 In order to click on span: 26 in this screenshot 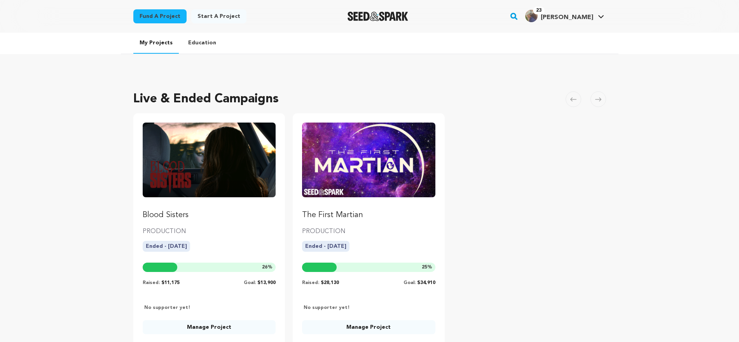, I will do `click(265, 267)`.